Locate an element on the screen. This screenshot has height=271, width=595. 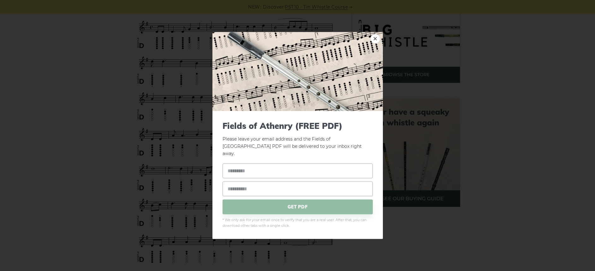
span: Fields of Athenry (FREE PDF) is located at coordinates (298, 126).